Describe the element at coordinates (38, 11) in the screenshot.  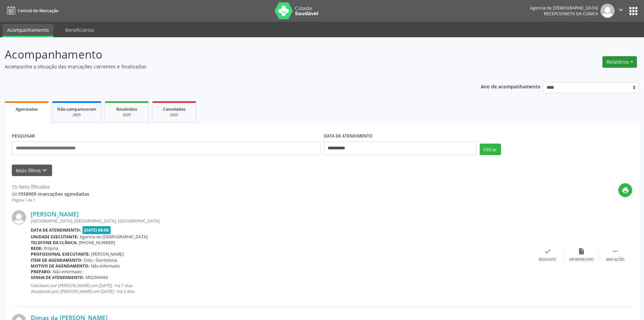
I see `span: Central de Marcação` at that location.